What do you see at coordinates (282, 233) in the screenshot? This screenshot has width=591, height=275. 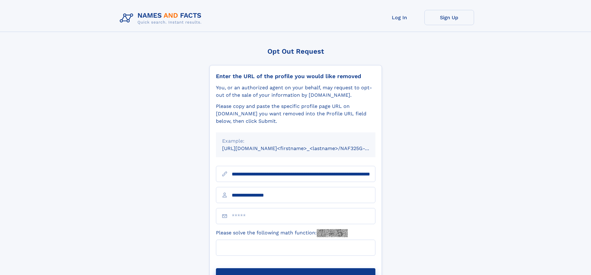 I see `label: Please solve the following math function:` at bounding box center [282, 233].